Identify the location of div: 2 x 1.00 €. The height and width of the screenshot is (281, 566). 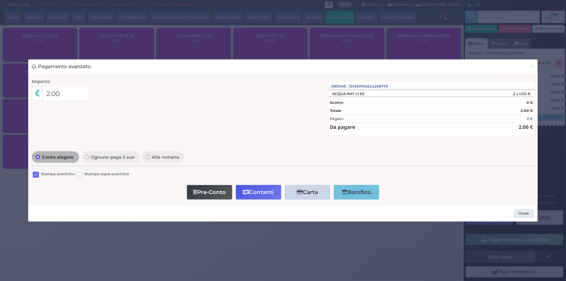
(508, 94).